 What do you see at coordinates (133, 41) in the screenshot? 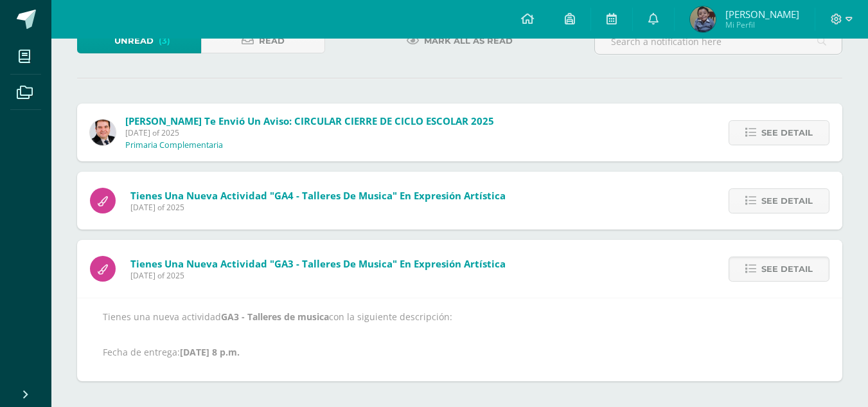
I see `span: Unread` at bounding box center [133, 41].